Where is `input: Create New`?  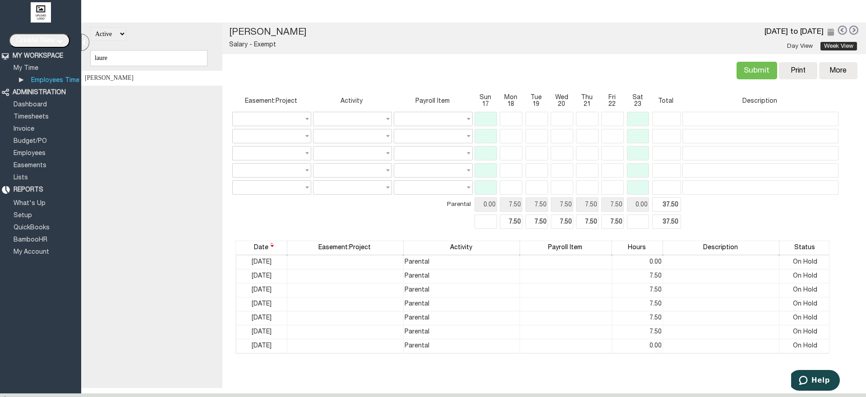 input: Create New is located at coordinates (39, 41).